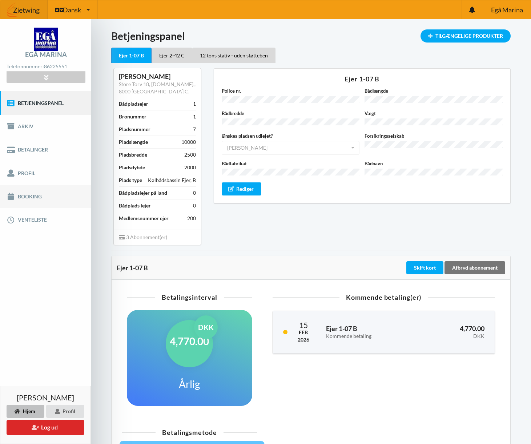  I want to click on div: Afbryd abonnement, so click(475, 268).